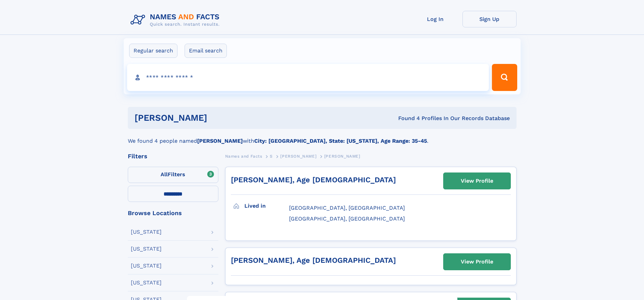 The width and height of the screenshot is (644, 300). I want to click on input: search input, so click(308, 77).